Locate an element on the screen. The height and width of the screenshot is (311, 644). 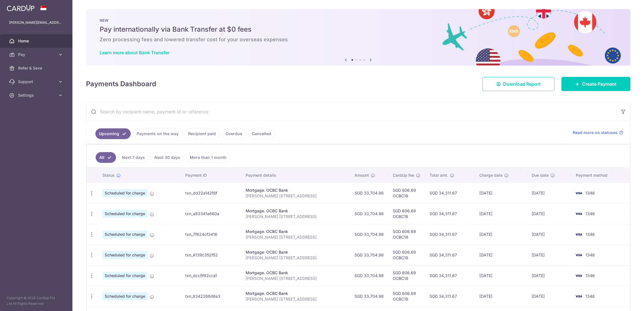
a: Upcoming is located at coordinates (113, 134).